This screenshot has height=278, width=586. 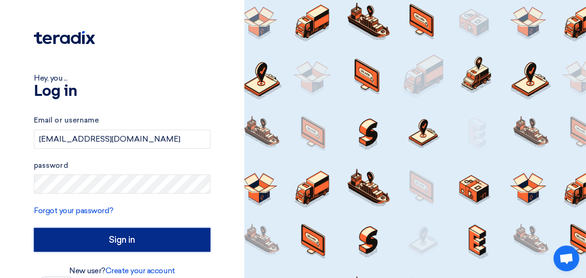 I want to click on a: Create your account, so click(x=140, y=271).